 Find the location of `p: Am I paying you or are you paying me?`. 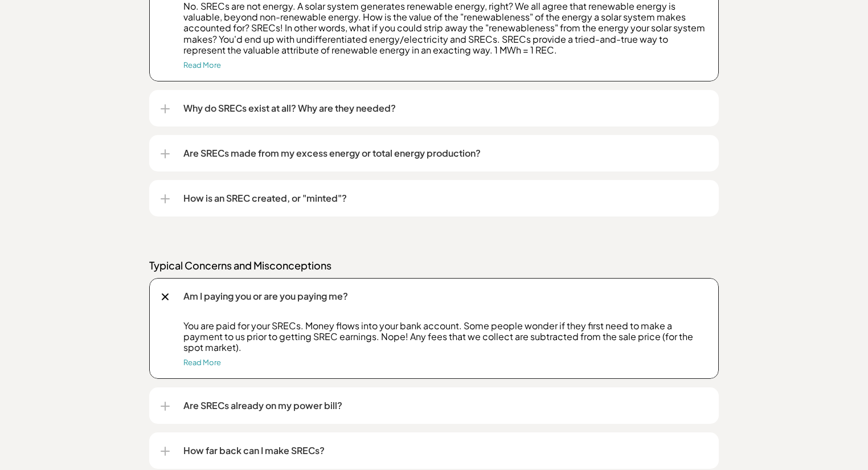

p: Am I paying you or are you paying me? is located at coordinates (446, 296).